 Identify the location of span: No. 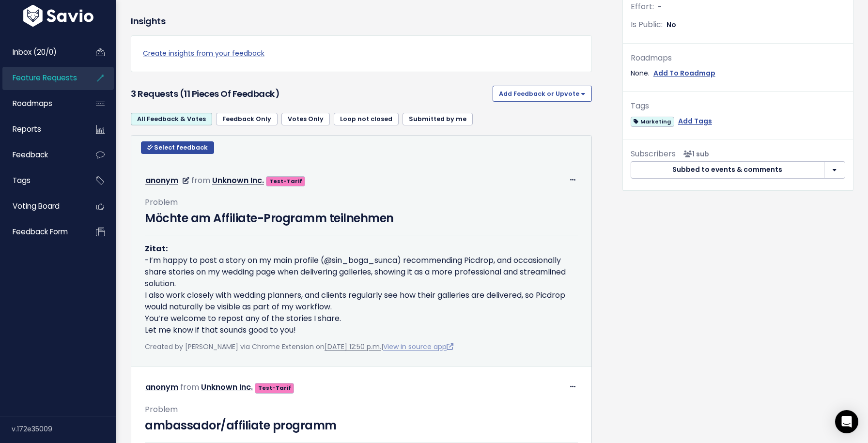
(671, 25).